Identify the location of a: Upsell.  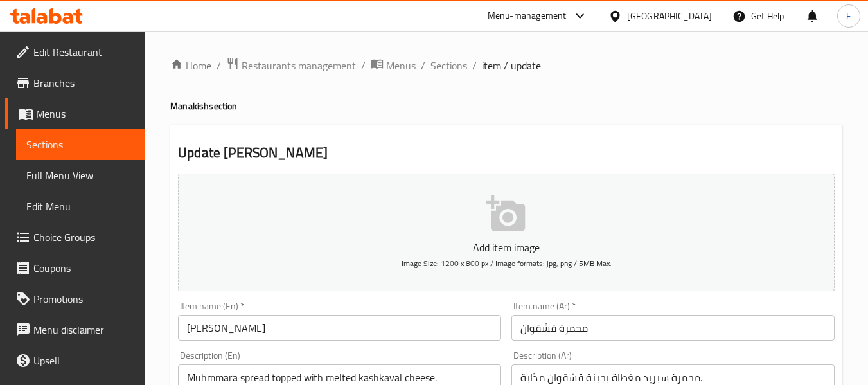
(75, 360).